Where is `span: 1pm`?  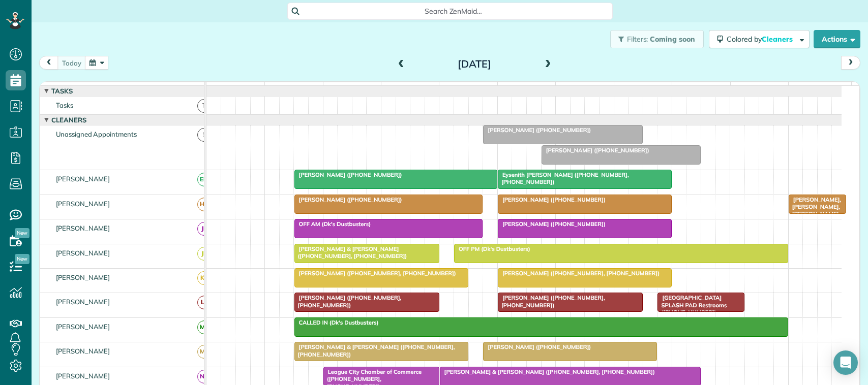 span: 1pm is located at coordinates (565, 89).